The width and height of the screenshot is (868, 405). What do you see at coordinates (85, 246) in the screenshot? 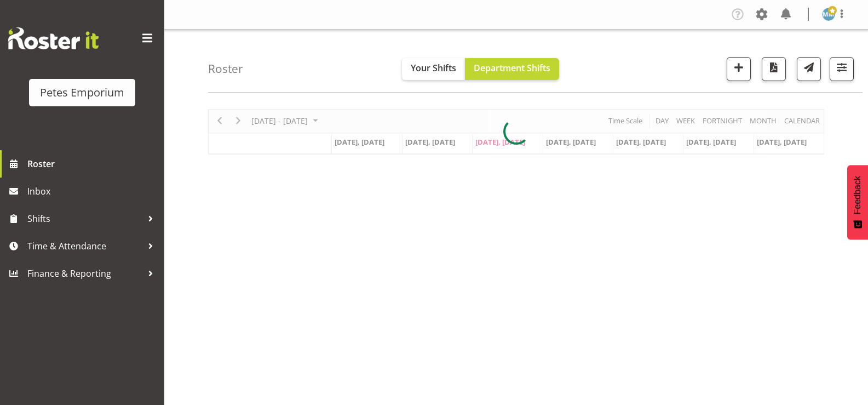
I see `span: Time & Attendance` at bounding box center [85, 246].